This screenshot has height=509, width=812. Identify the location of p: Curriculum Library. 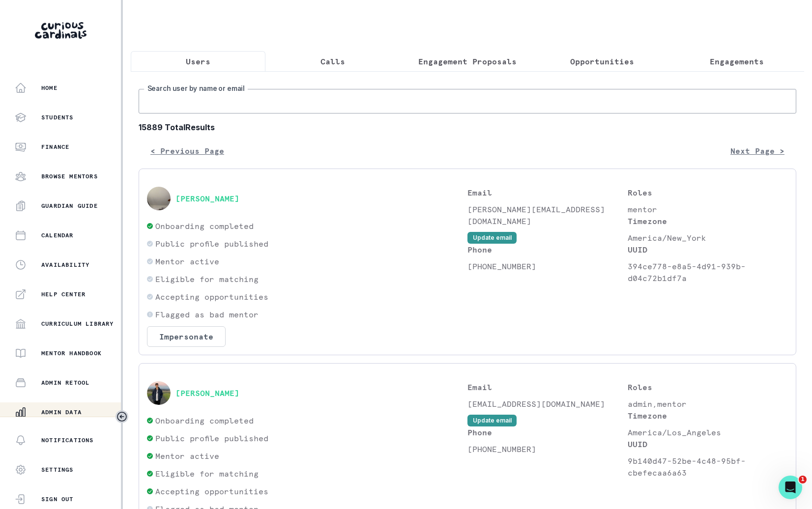
(78, 324).